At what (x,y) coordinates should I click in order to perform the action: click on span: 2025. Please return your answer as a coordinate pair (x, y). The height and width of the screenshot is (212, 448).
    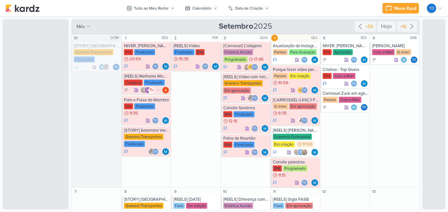
    Looking at the image, I should click on (246, 26).